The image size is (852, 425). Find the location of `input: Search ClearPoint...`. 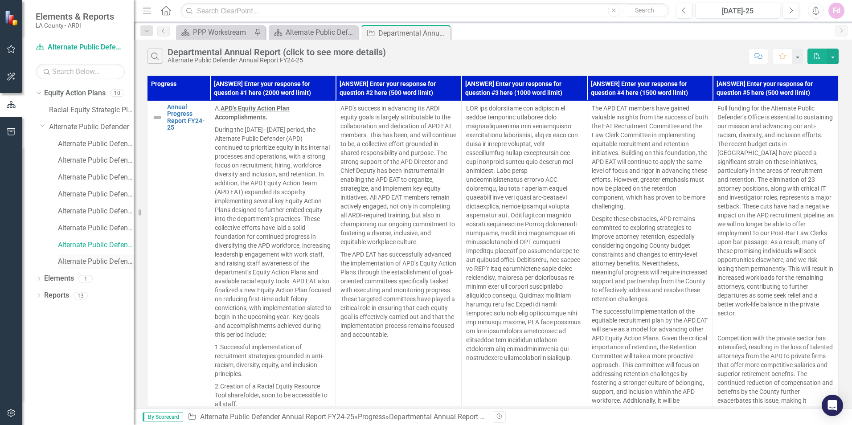

input: Search ClearPoint... is located at coordinates (425, 11).